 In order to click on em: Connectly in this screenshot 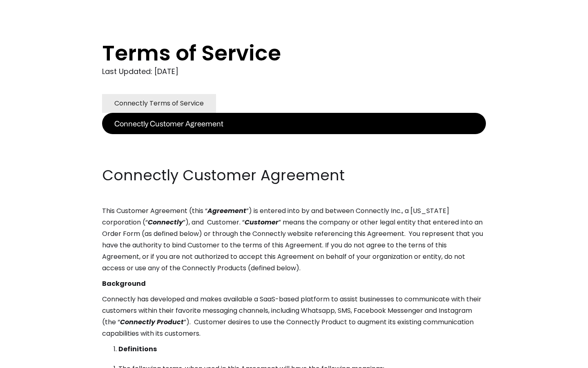, I will do `click(165, 222)`.